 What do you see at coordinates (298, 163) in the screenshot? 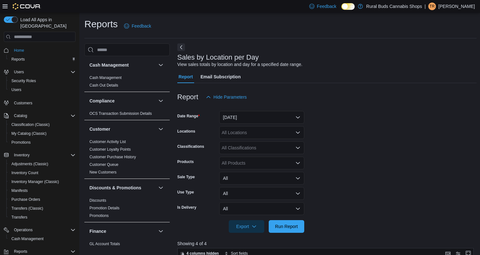
I see `button: Open list of options` at bounding box center [298, 163].